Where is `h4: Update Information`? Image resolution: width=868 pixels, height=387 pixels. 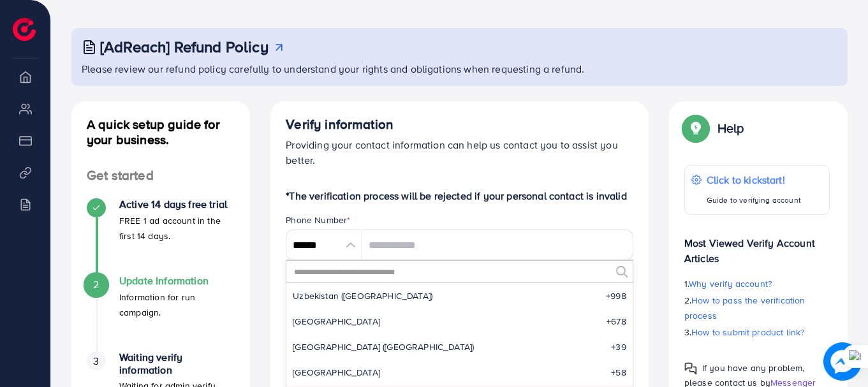 h4: Update Information is located at coordinates (177, 281).